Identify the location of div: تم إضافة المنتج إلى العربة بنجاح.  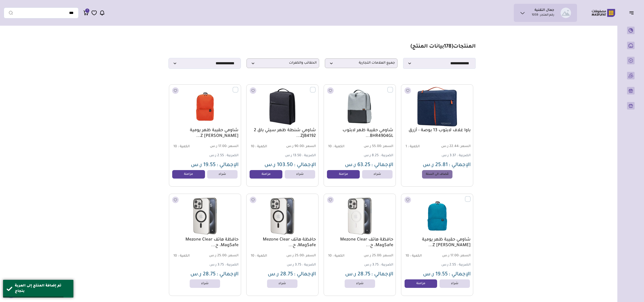
(42, 288).